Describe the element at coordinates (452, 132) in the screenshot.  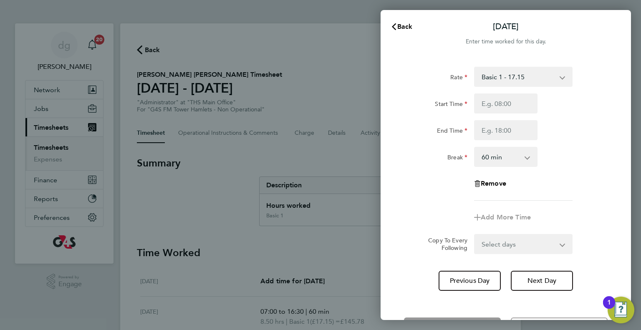
I see `label: End Time` at that location.